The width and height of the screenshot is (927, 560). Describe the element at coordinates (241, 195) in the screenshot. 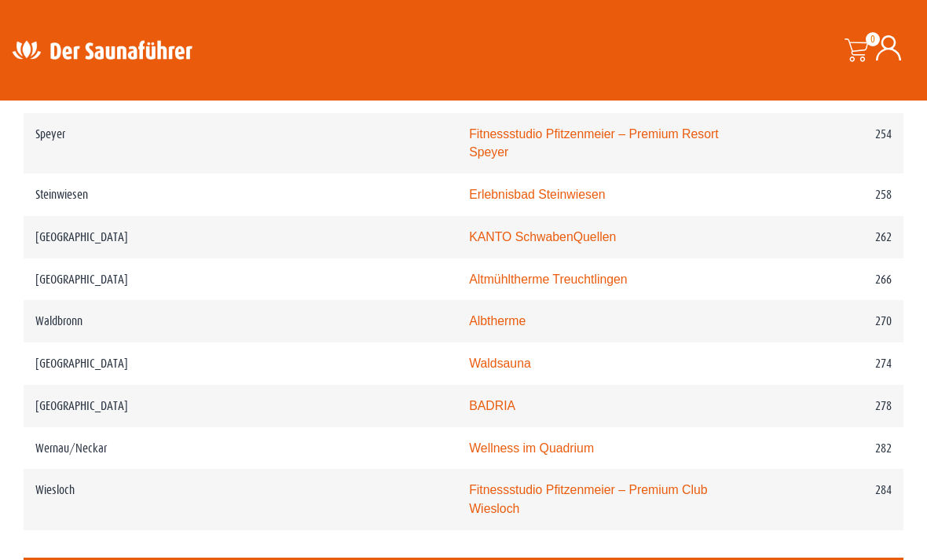

I see `td: Steinwiesen` at that location.